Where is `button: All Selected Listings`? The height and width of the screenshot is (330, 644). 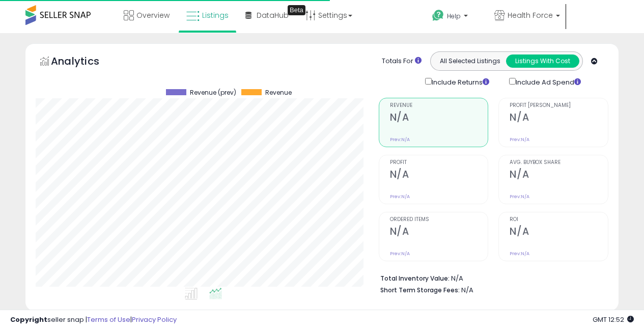 button: All Selected Listings is located at coordinates (470, 61).